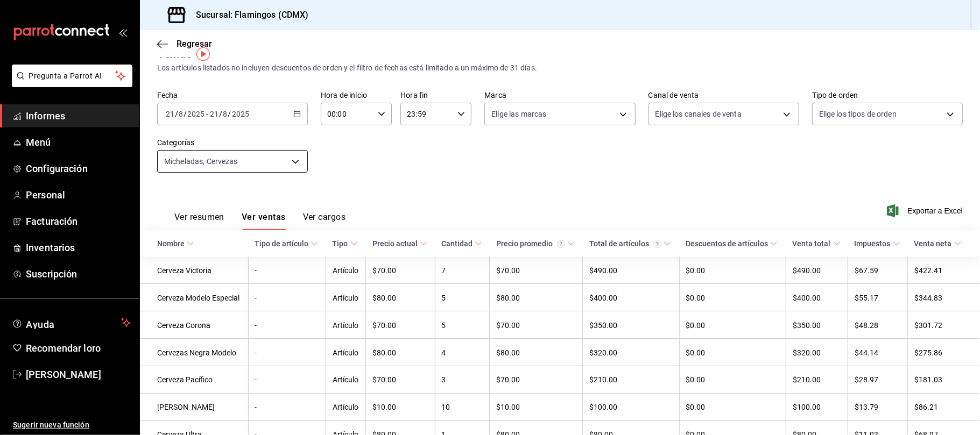 This screenshot has width=980, height=435. Describe the element at coordinates (198, 298) in the screenshot. I see `font: Cerveza Modelo Especial` at that location.